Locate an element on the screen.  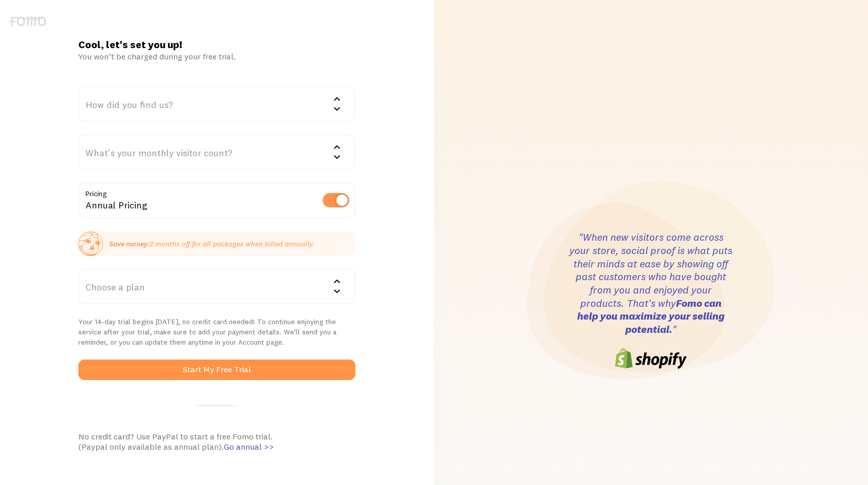
strong: Save money: is located at coordinates (129, 244).